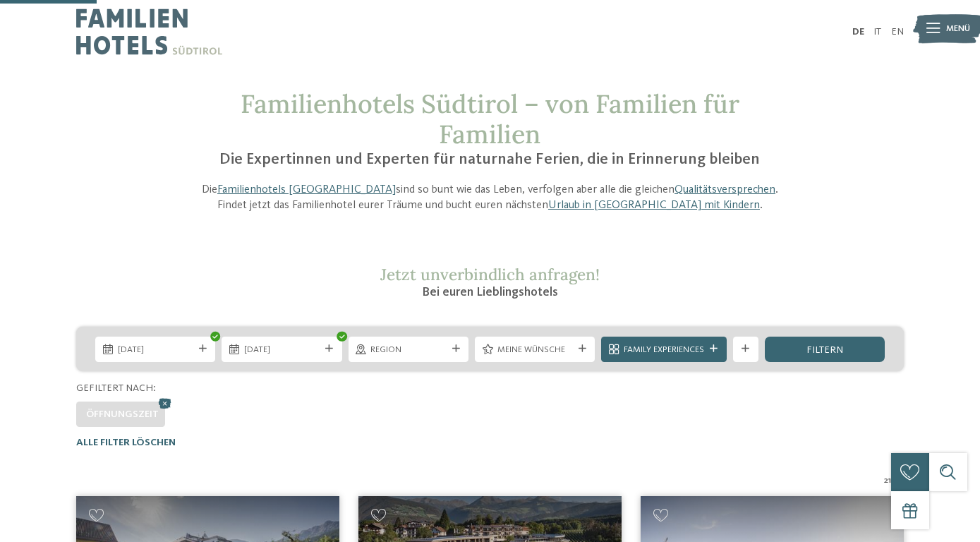  I want to click on span: Bei euren Lieblingshotels, so click(490, 292).